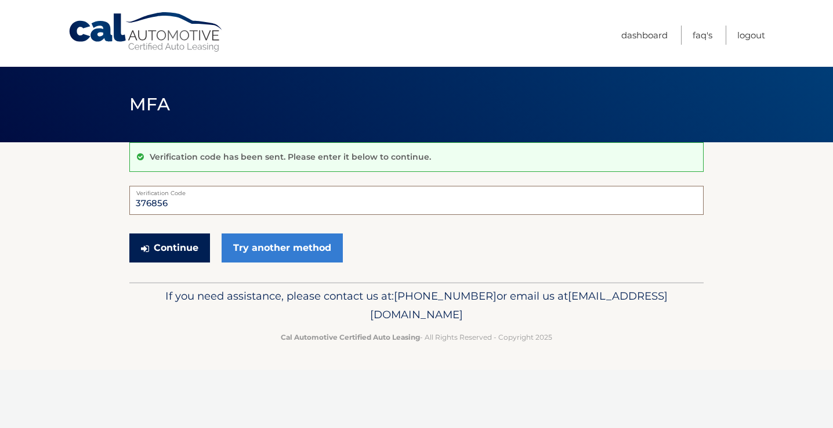 The image size is (833, 428). What do you see at coordinates (282, 248) in the screenshot?
I see `a: Try another method` at bounding box center [282, 248].